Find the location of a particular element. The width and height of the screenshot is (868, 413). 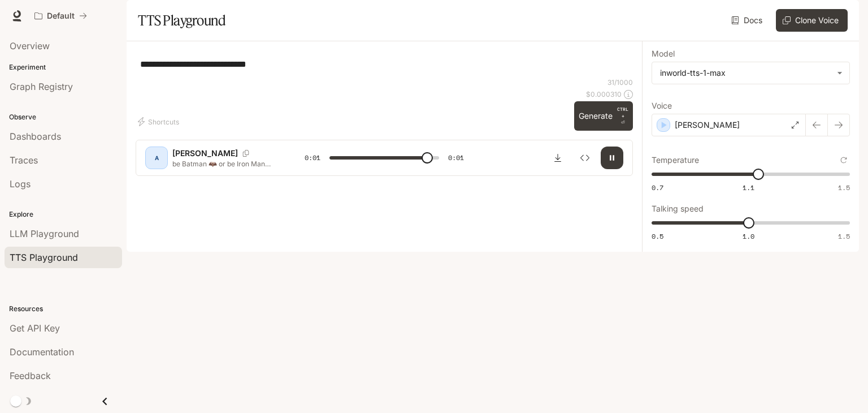

span: 0.7 is located at coordinates (657, 187).